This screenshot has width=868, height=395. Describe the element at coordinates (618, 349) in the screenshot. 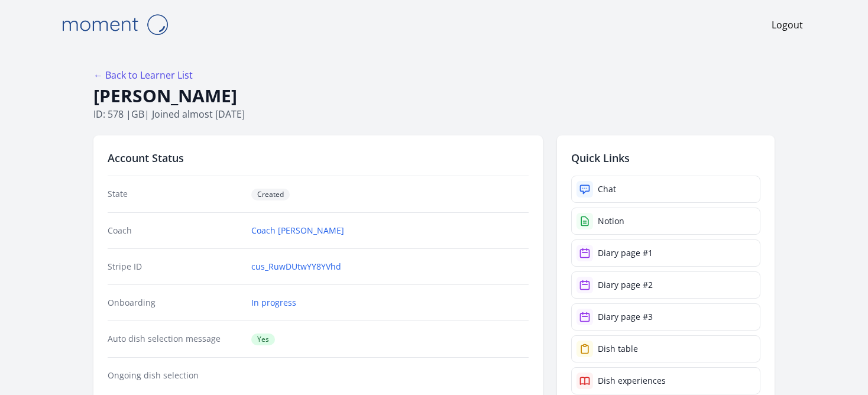

I see `div: Dish table` at that location.